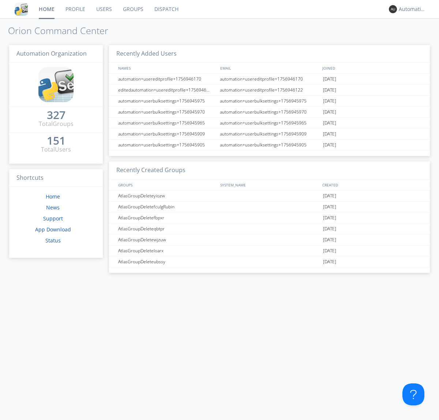 Image resolution: width=439 pixels, height=420 pixels. Describe the element at coordinates (167, 228) in the screenshot. I see `div: AtlasGroupDeleteqbtpr` at that location.